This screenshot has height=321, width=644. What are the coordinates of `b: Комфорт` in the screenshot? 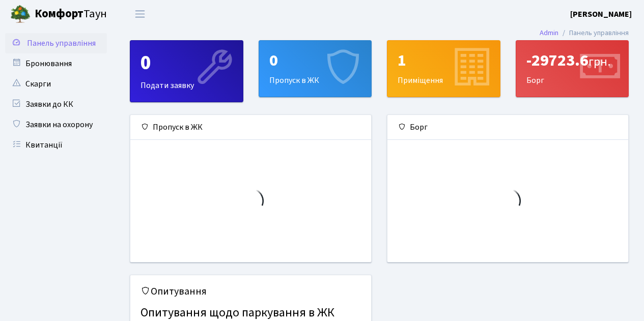 It's located at (59, 14).